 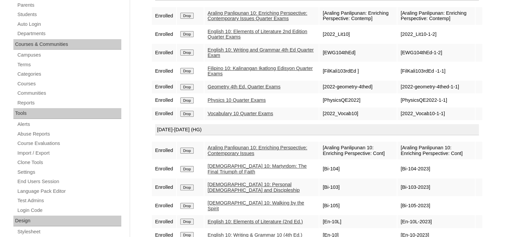 I want to click on a: English 10: Writing and Grammar 4th Ed Quarter Exam, so click(x=261, y=53).